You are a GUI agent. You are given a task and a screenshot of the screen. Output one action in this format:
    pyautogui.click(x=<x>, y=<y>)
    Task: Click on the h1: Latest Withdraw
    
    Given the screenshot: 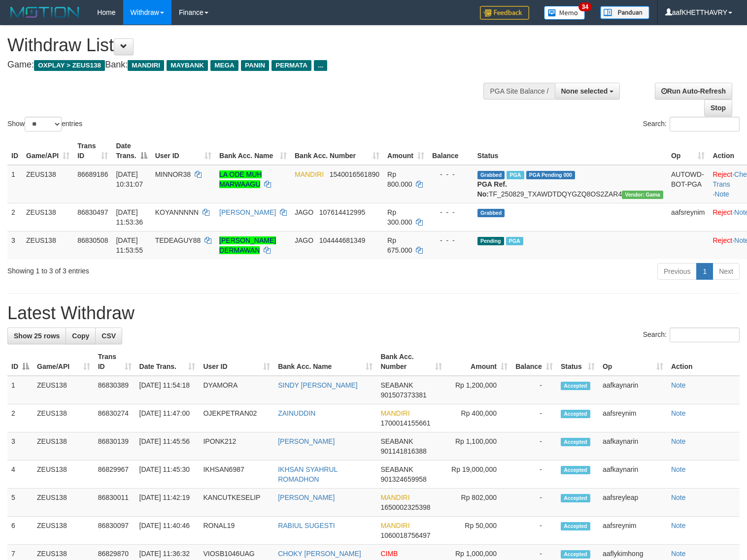 What is the action you would take?
    pyautogui.click(x=374, y=313)
    